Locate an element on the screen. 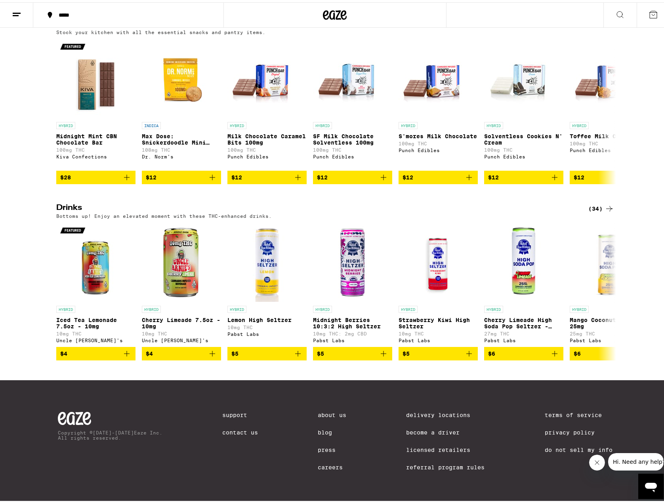 This screenshot has width=664, height=503. div: (34) is located at coordinates (601, 206).